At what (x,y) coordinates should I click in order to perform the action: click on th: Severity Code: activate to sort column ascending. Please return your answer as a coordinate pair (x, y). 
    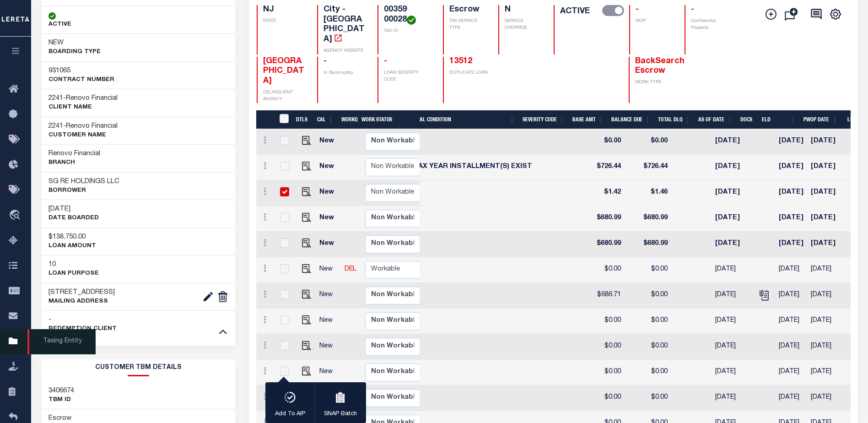
    Looking at the image, I should click on (544, 119).